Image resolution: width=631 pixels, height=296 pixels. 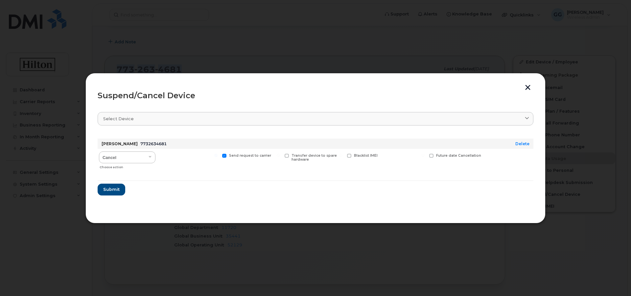 I want to click on span: Submit, so click(x=111, y=189).